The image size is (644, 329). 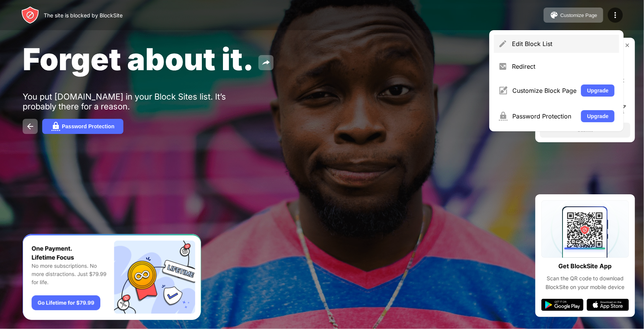 What do you see at coordinates (503, 44) in the screenshot?
I see `img: menu-pencil.svg` at bounding box center [503, 44].